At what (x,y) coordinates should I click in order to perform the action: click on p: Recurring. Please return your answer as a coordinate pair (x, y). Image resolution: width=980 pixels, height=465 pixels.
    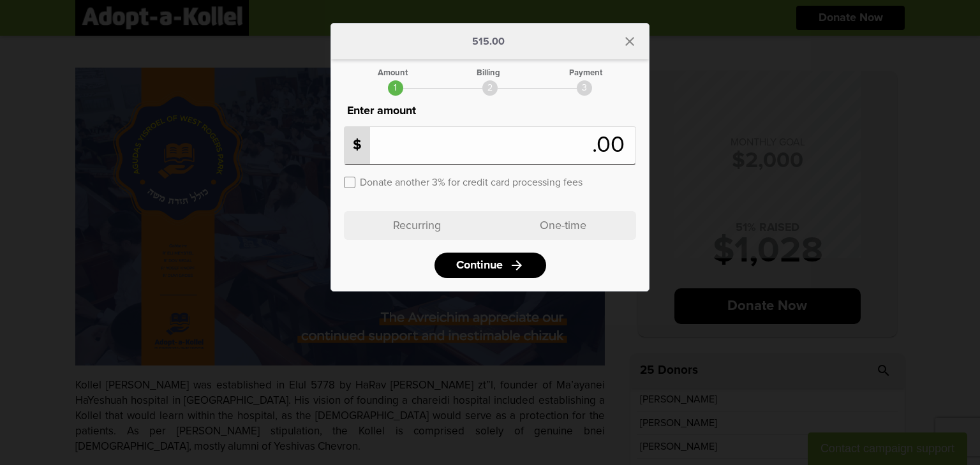
    Looking at the image, I should click on (417, 225).